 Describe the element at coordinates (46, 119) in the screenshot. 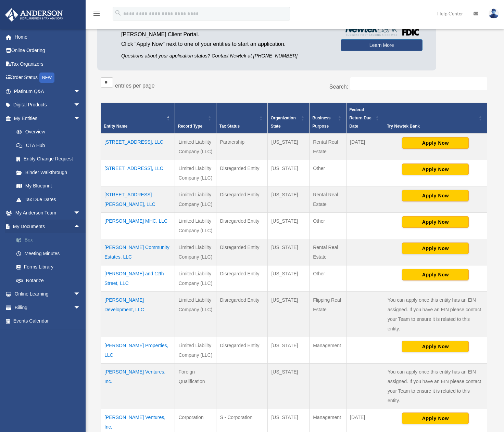

I see `a: My Entitiesarrow_drop_down` at that location.